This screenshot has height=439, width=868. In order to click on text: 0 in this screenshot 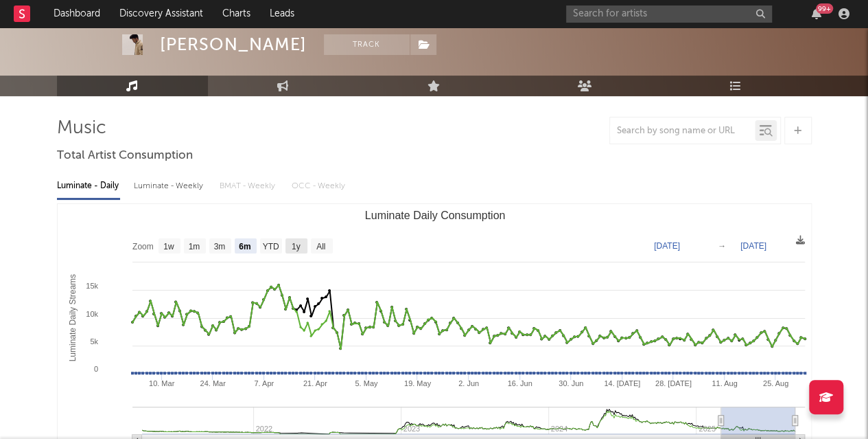, I will do `click(95, 369)`.